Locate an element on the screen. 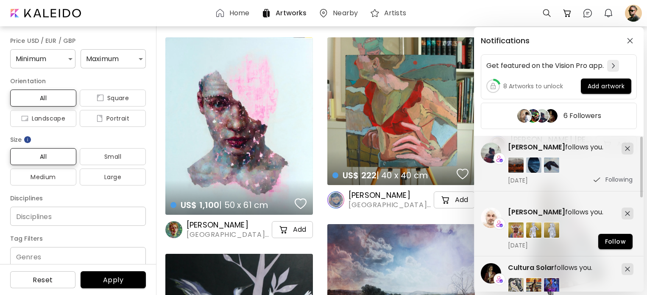  h5: Get featured on the Vision Pro app. is located at coordinates (545, 66).